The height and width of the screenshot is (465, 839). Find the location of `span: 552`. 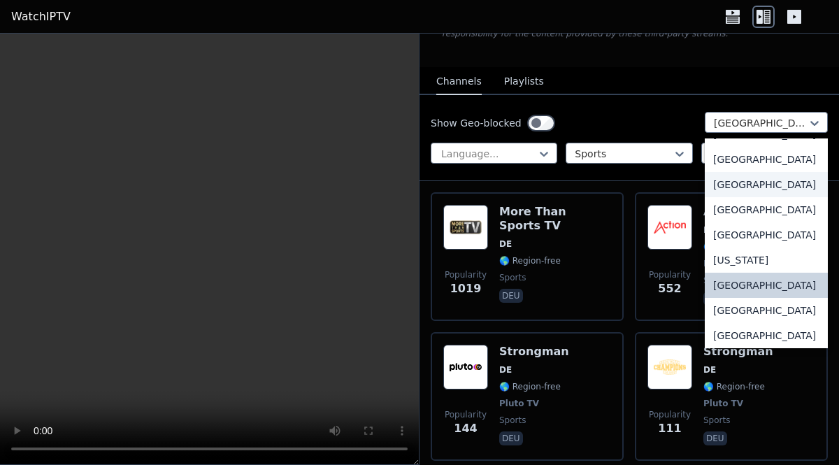

span: 552 is located at coordinates (669, 289).